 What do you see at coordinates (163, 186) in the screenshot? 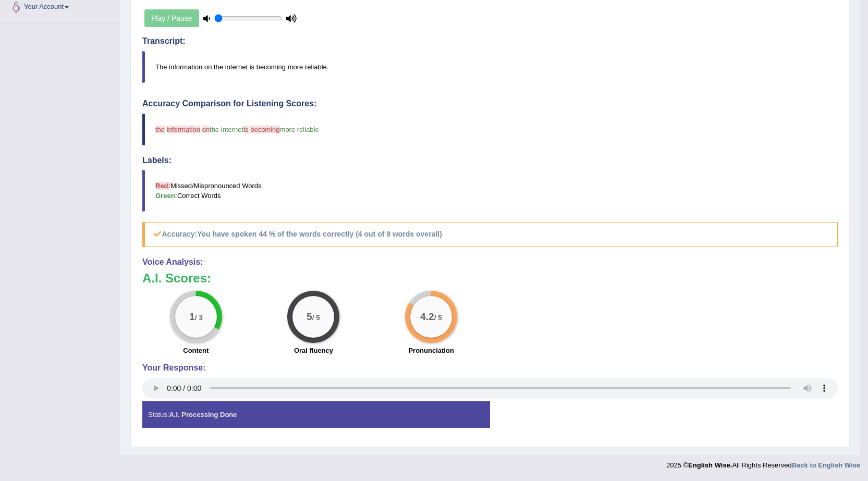
I see `b: Red:` at bounding box center [163, 186].